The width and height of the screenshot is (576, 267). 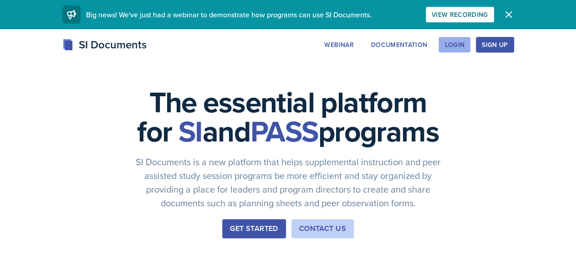 I want to click on button: View Recording, so click(x=460, y=15).